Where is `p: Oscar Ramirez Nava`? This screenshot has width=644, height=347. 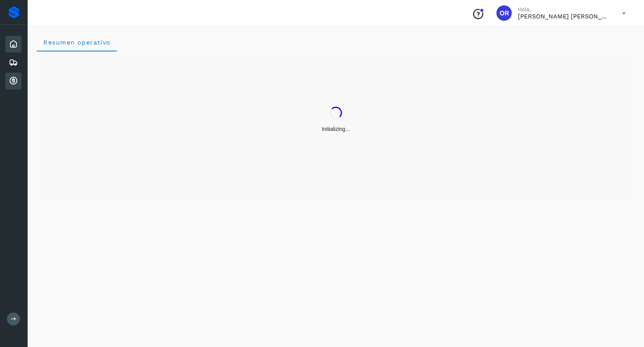
p: Oscar Ramirez Nava is located at coordinates (564, 16).